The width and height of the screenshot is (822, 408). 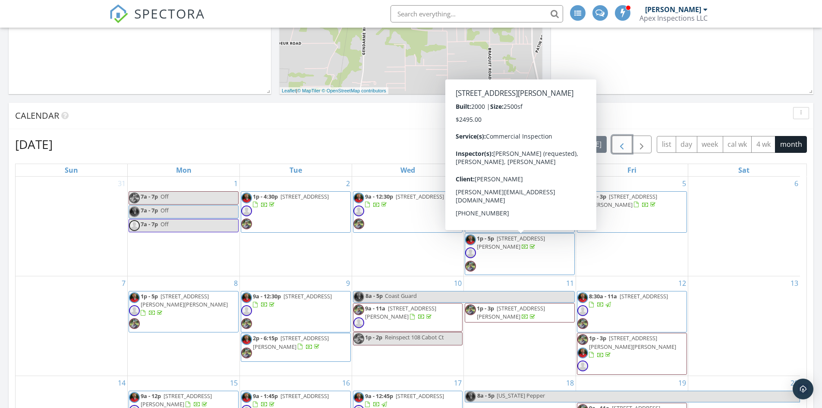 I want to click on a: Go to September 2, 2025, so click(x=348, y=183).